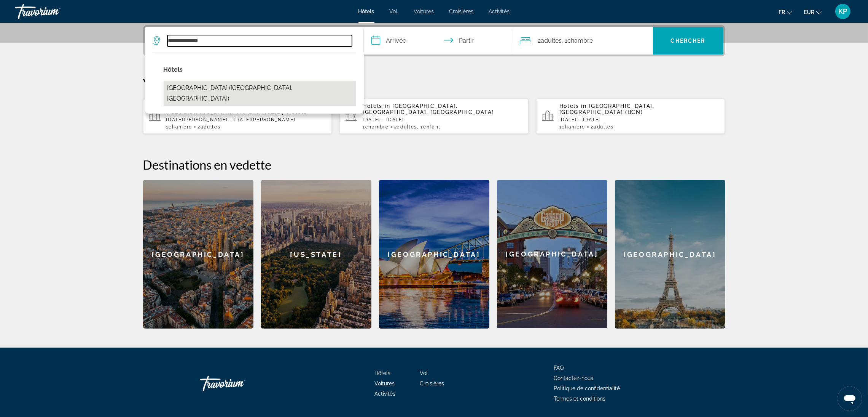  I want to click on font: Termes et conditions, so click(580, 399).